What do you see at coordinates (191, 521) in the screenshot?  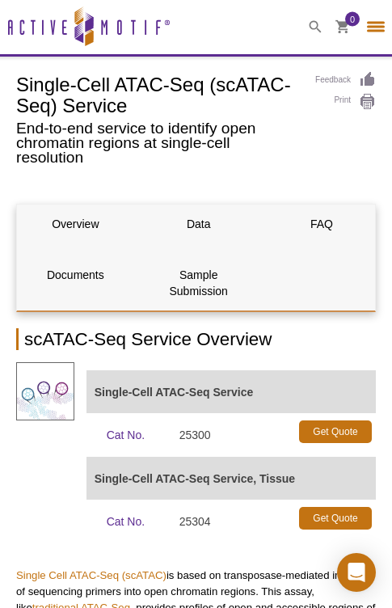 I see `td: 25304` at bounding box center [191, 521].